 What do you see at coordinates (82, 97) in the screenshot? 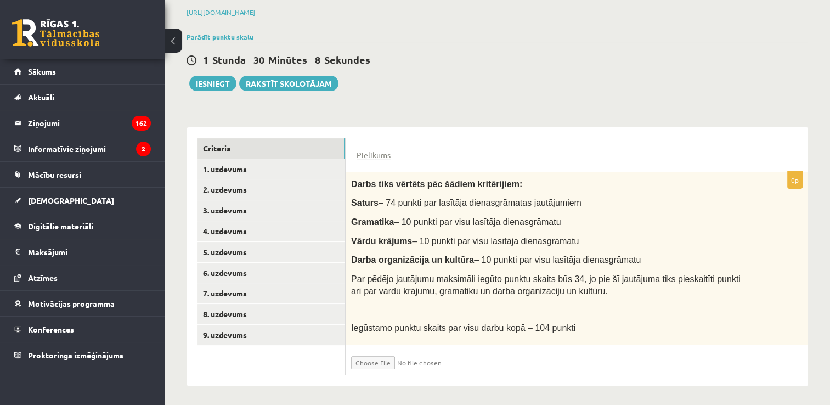
I see `a: Aktuāli` at bounding box center [82, 97].